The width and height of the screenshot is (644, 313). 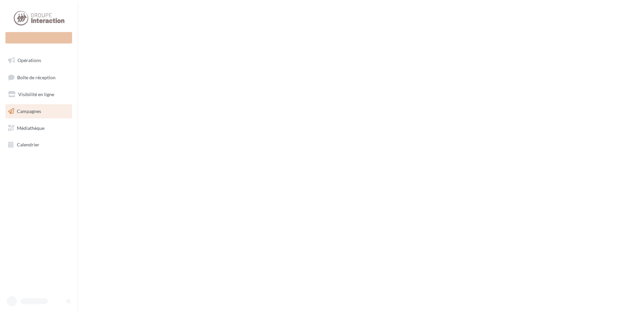 I want to click on span: Calendrier, so click(x=28, y=144).